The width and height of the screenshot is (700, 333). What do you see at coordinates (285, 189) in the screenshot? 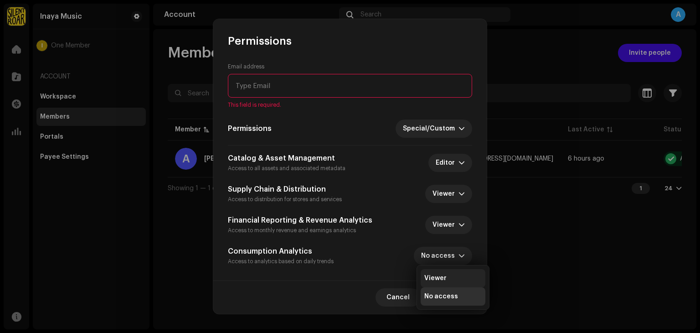
I see `h5: Supply Chain & Distribution` at bounding box center [285, 189].